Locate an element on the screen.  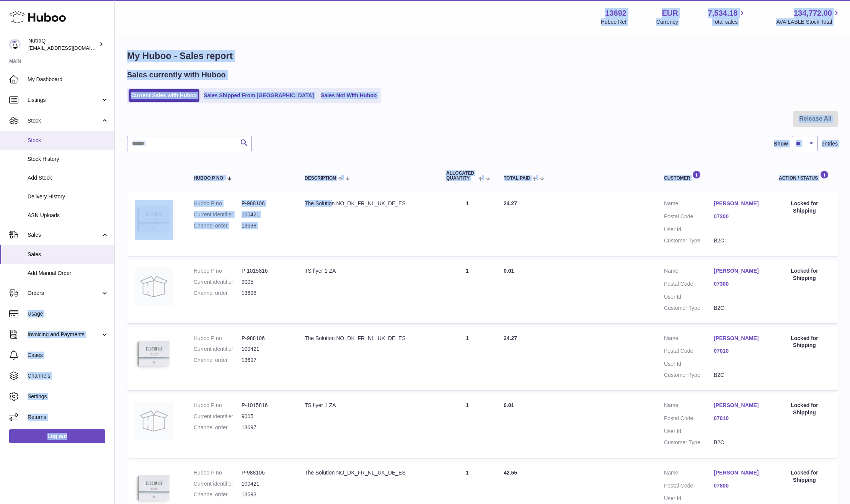
dd: 13693 is located at coordinates (265, 494).